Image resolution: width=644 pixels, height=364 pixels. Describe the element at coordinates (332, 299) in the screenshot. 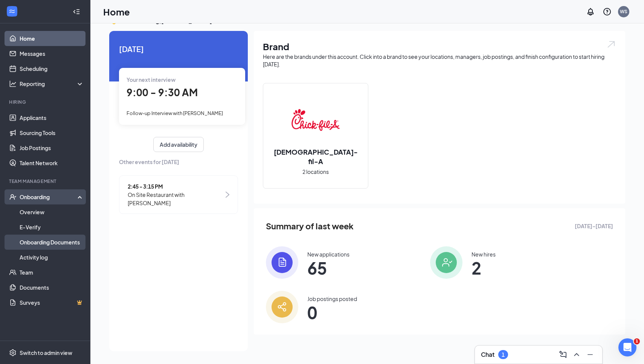

I see `div: Job postings posted` at that location.